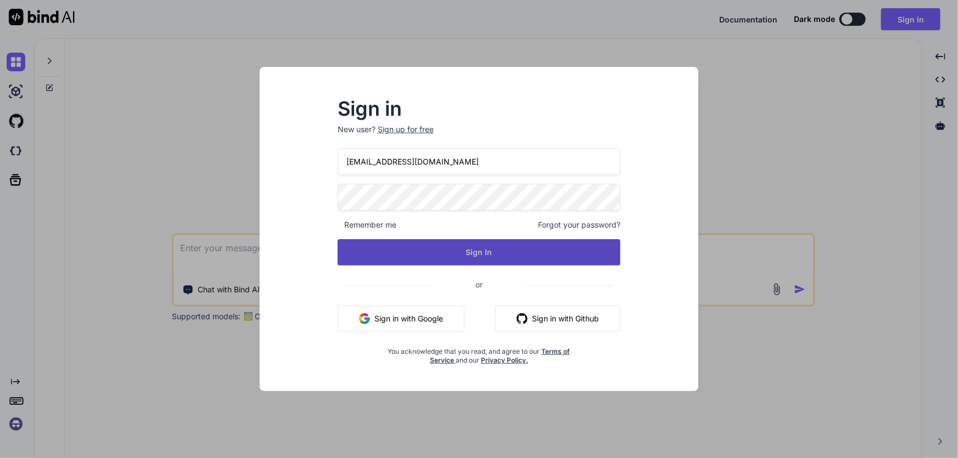 The height and width of the screenshot is (458, 958). Describe the element at coordinates (406, 130) in the screenshot. I see `div: Sign up for free` at that location.